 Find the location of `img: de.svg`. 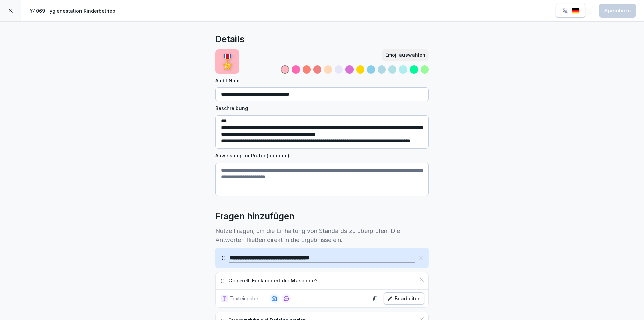

img: de.svg is located at coordinates (575, 11).